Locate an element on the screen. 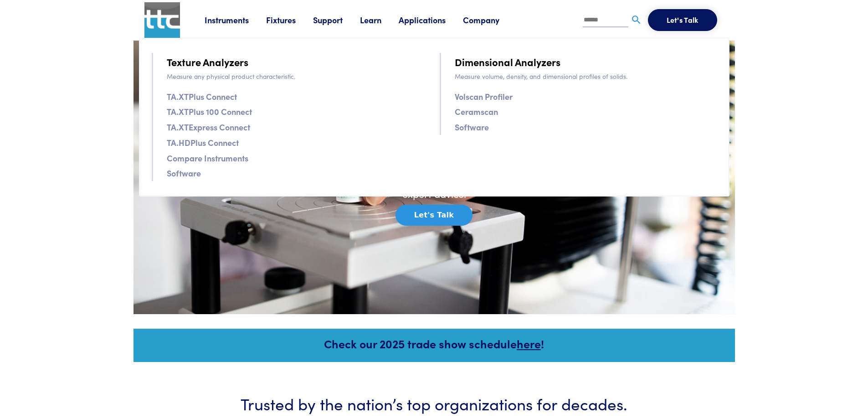 The image size is (868, 419). a: Texture Analyzers is located at coordinates (207, 61).